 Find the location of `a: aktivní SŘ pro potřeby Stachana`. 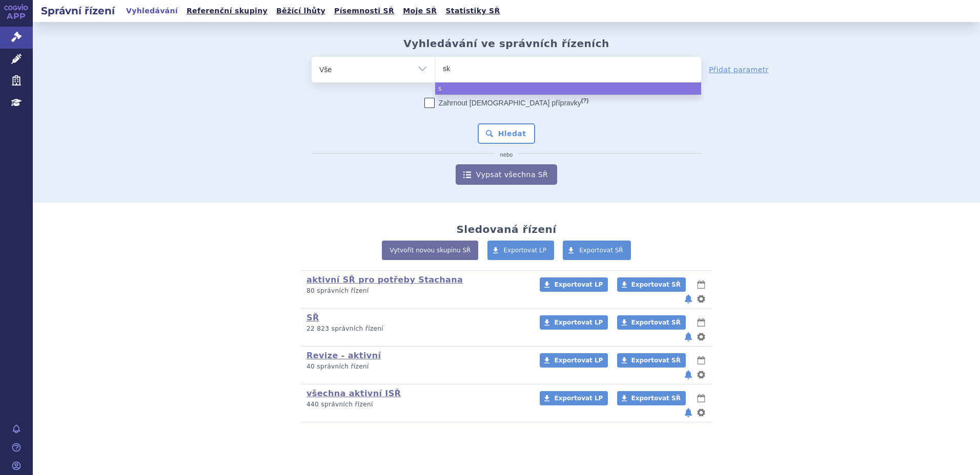

a: aktivní SŘ pro potřeby Stachana is located at coordinates (384, 280).